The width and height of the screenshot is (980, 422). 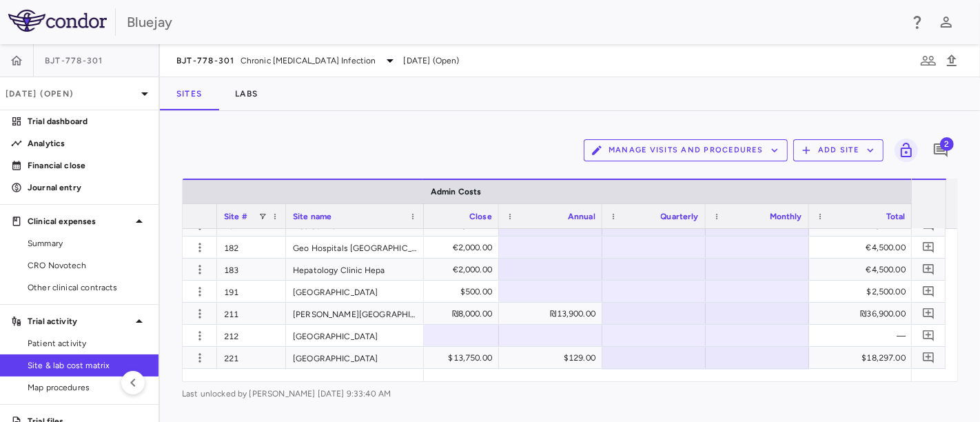 I want to click on div: 221, so click(x=252, y=357).